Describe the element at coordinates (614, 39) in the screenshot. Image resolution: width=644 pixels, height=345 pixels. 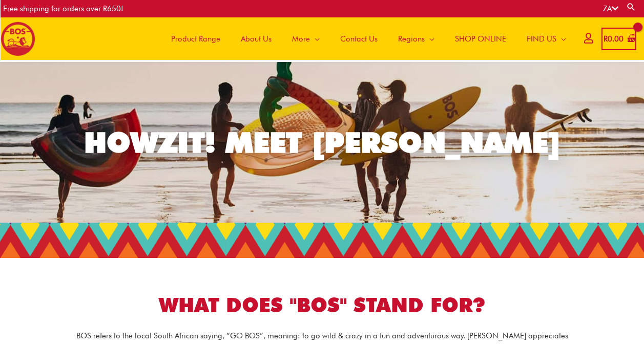
I see `bdi: 0.00` at that location.